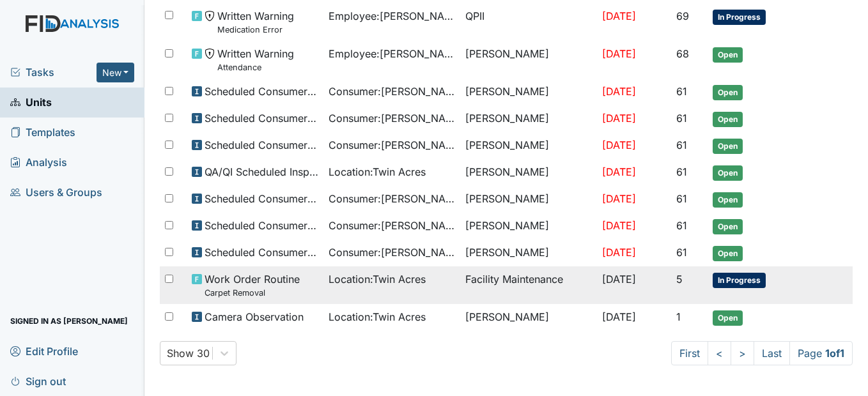 The width and height of the screenshot is (868, 396). Describe the element at coordinates (38, 162) in the screenshot. I see `span: Analysis` at that location.